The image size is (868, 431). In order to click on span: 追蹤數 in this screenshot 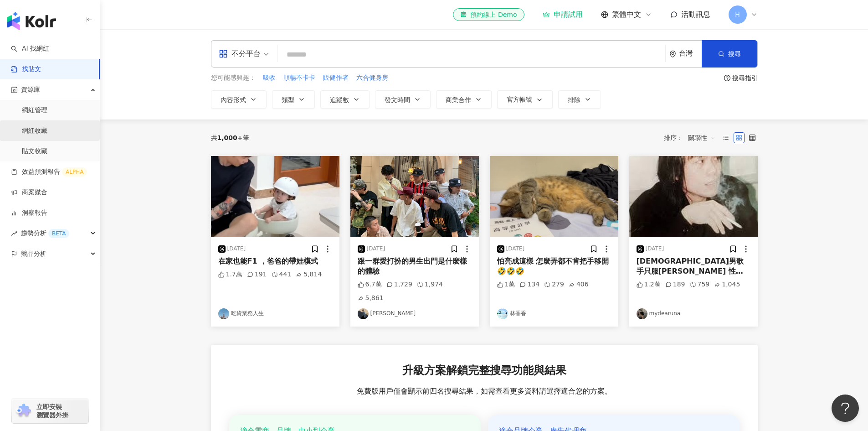, I will do `click(339, 100)`.